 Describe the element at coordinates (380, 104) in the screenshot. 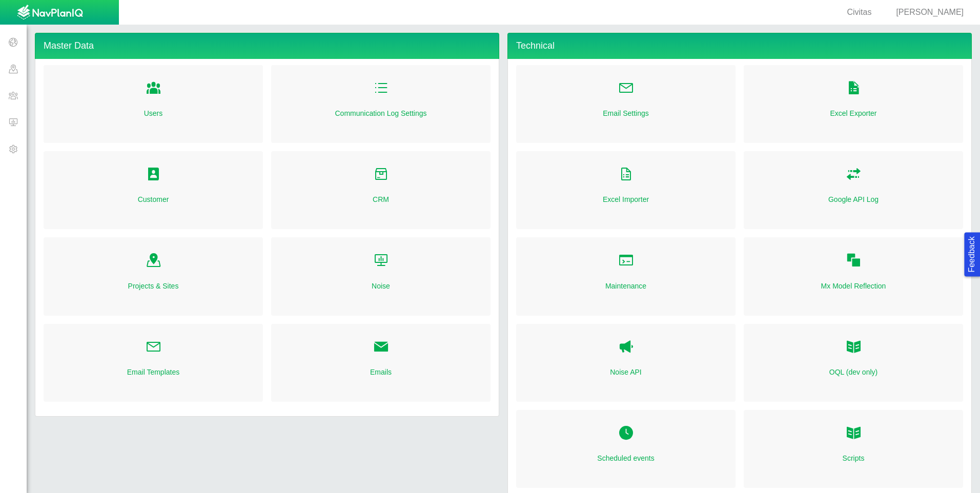

I see `div: Folder Open Icon Communication Log Settings` at that location.